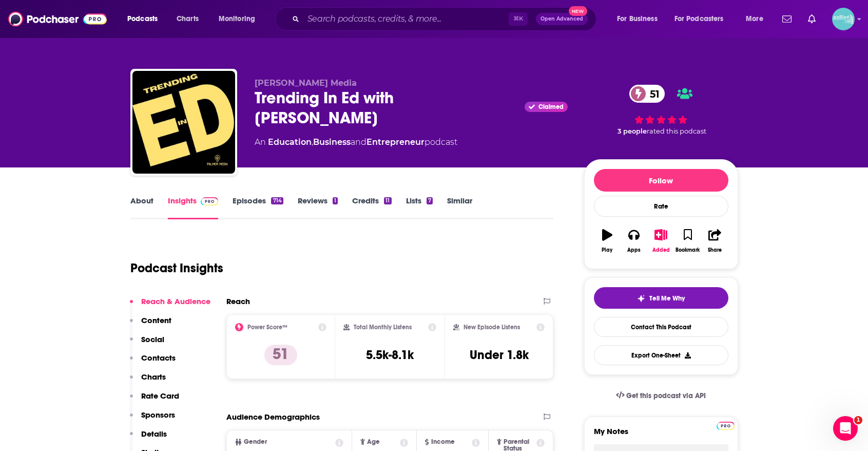 This screenshot has width=868, height=451. I want to click on a: Pro website, so click(725, 425).